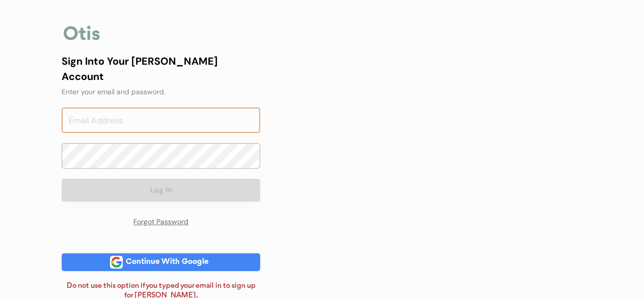 This screenshot has width=644, height=298. What do you see at coordinates (161, 121) in the screenshot?
I see `input: Email Address` at bounding box center [161, 121].